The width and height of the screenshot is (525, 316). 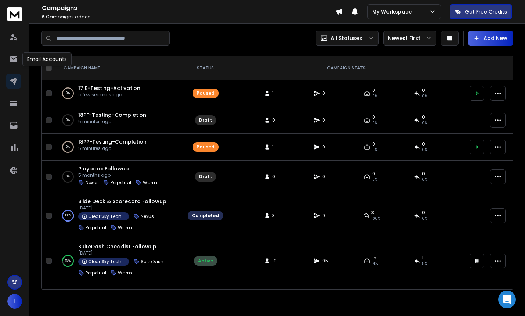 What do you see at coordinates (104, 169) in the screenshot?
I see `span: Playbook Followup` at bounding box center [104, 169].